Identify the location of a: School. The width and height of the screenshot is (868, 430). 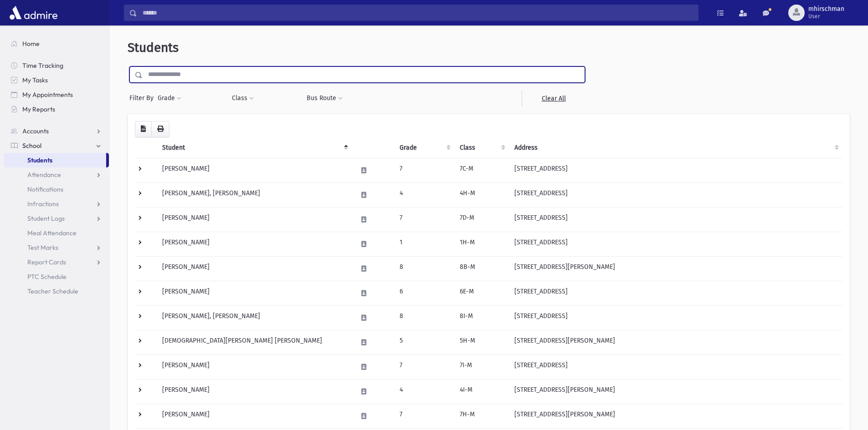
(56, 145).